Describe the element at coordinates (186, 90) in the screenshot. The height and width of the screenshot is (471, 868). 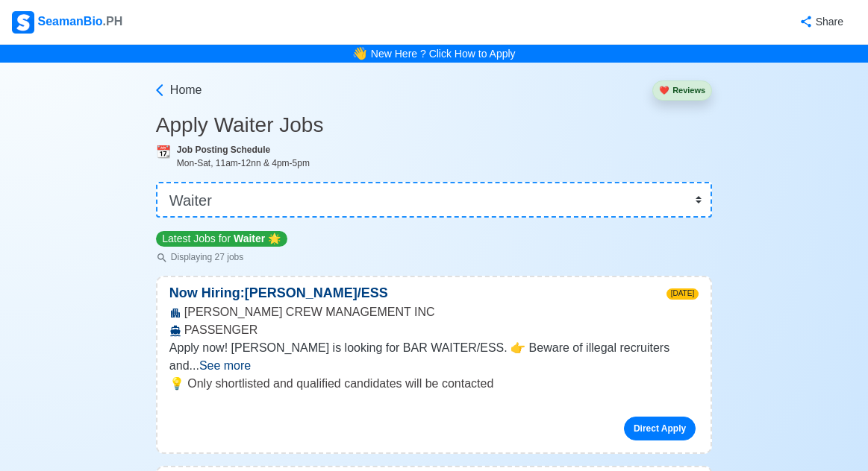
I see `span: Home` at that location.